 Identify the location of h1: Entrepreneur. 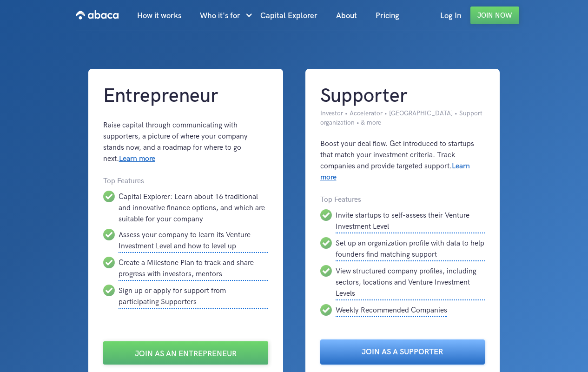
(186, 96).